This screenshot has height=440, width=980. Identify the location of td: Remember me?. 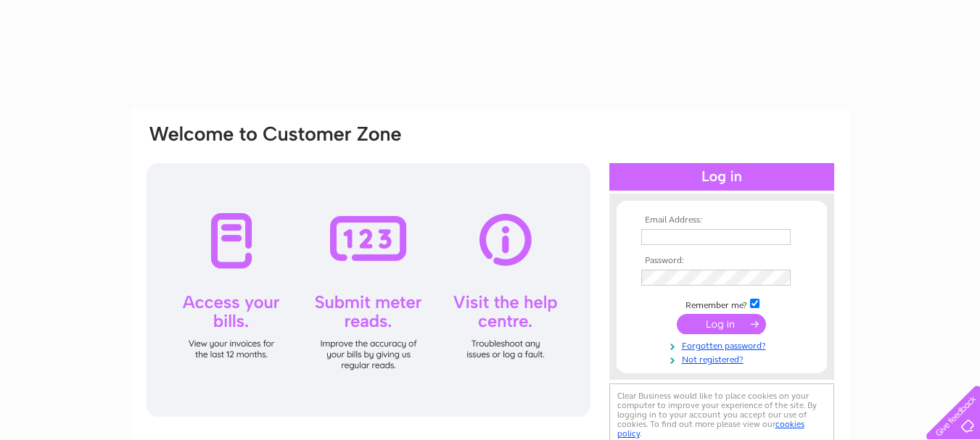
(722, 304).